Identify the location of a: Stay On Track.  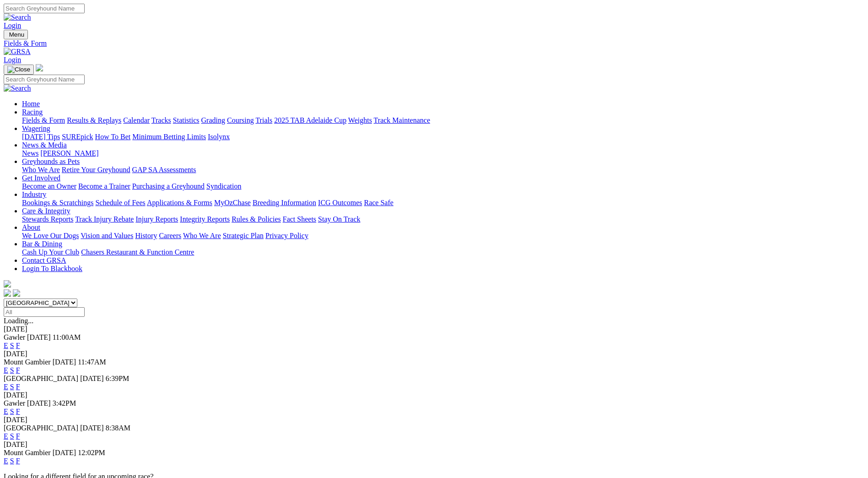
(339, 219).